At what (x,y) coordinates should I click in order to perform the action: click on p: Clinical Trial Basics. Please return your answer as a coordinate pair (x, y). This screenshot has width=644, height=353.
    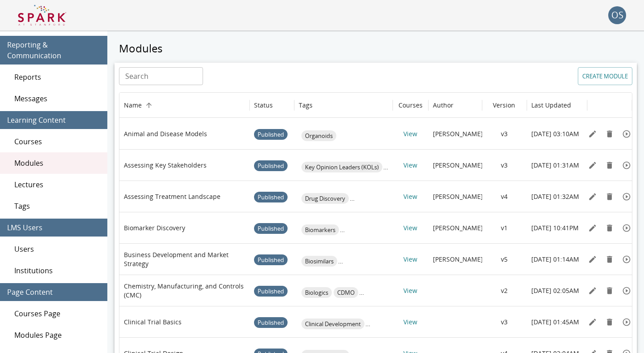
    Looking at the image, I should click on (152, 322).